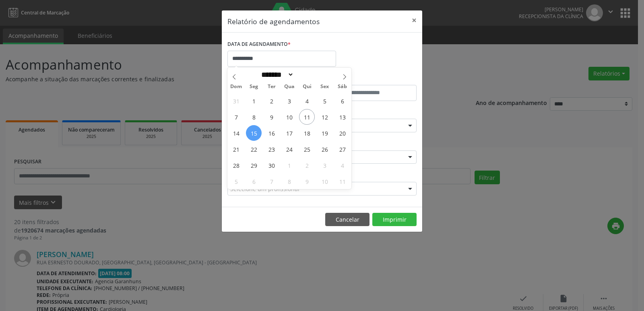 This screenshot has height=311, width=644. Describe the element at coordinates (254, 117) in the screenshot. I see `span: Setembro 8, 2025` at that location.